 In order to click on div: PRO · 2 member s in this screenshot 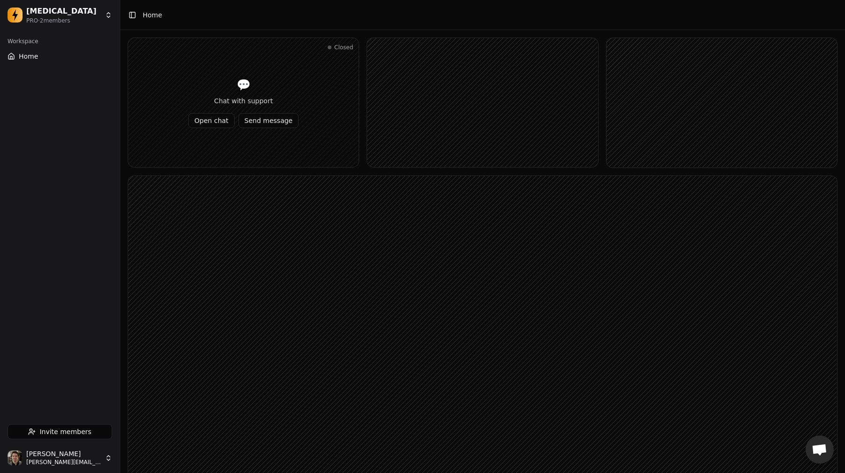, I will do `click(63, 21)`.